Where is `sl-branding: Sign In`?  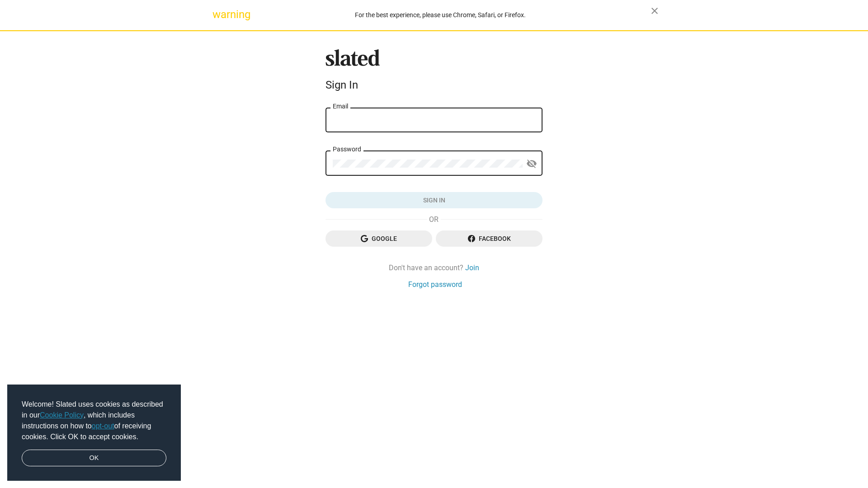 sl-branding: Sign In is located at coordinates (434, 72).